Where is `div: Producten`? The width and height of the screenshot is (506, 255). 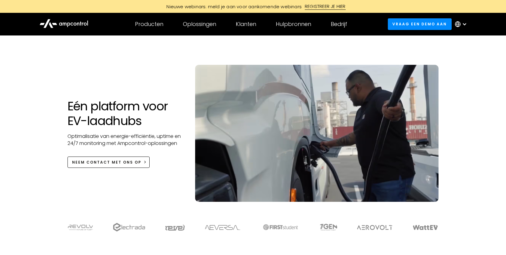
div: Producten is located at coordinates (149, 24).